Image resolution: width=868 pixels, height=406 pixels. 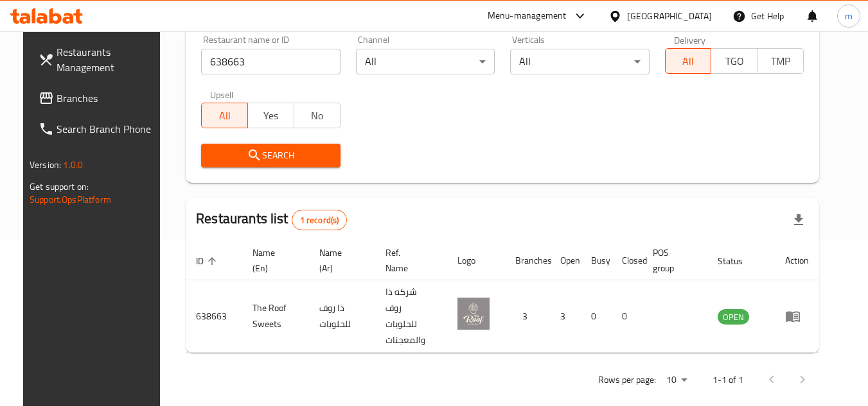 I want to click on span: Restaurants Management, so click(x=107, y=60).